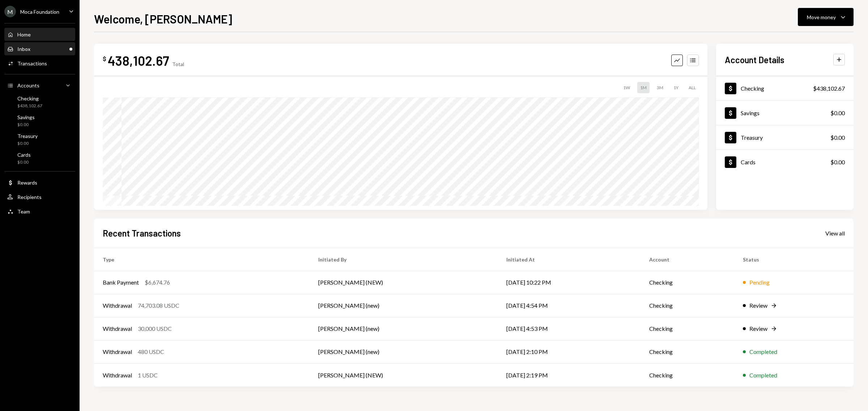  I want to click on div: 438,102.67, so click(139, 60).